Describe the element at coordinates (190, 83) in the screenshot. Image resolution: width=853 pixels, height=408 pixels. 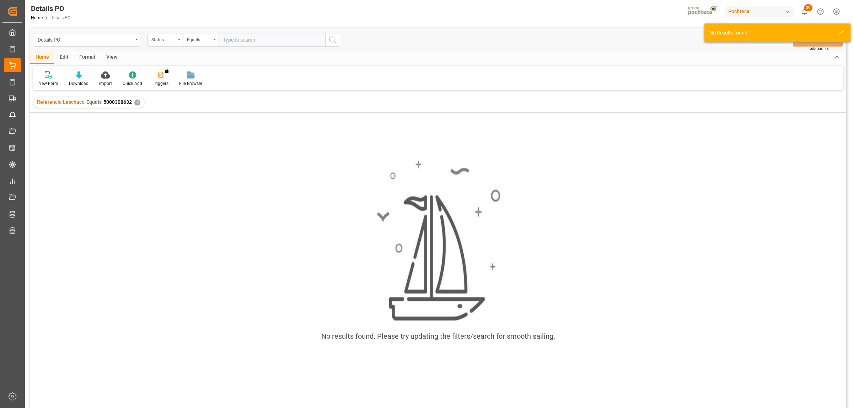
I see `div: File Browser` at that location.